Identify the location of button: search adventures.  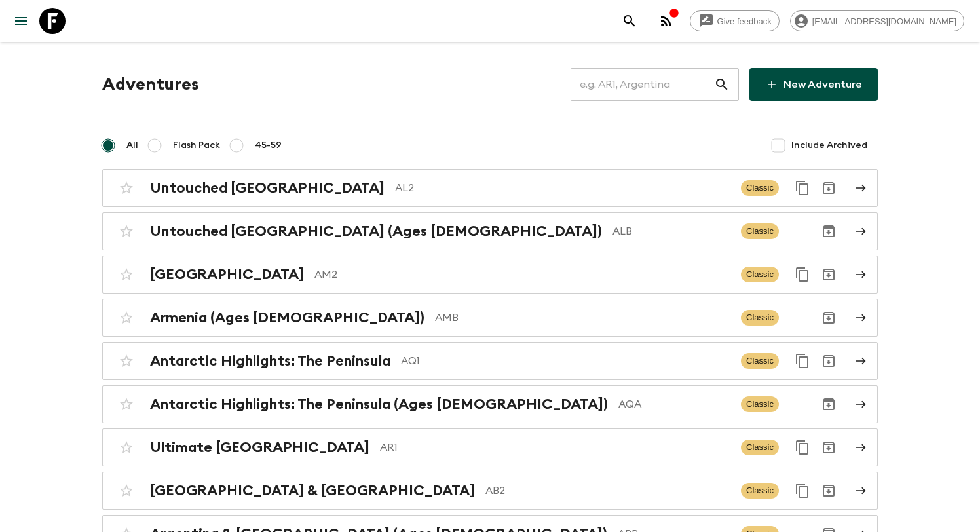
(630, 21).